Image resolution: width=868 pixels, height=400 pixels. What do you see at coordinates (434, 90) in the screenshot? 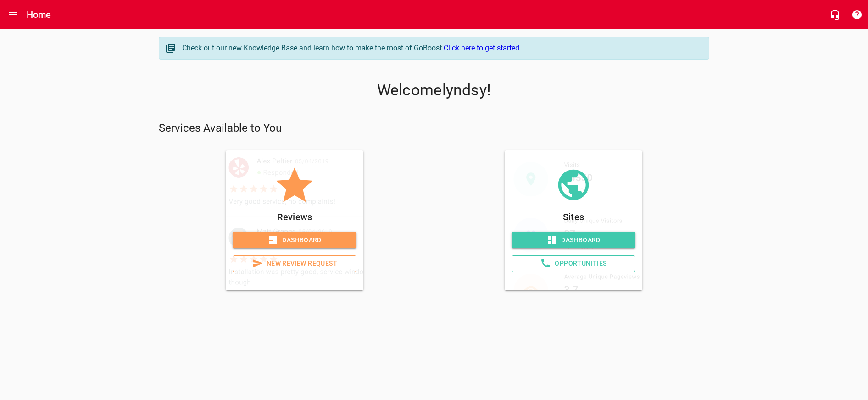
I see `p: Welcome lyndsy !` at bounding box center [434, 90].